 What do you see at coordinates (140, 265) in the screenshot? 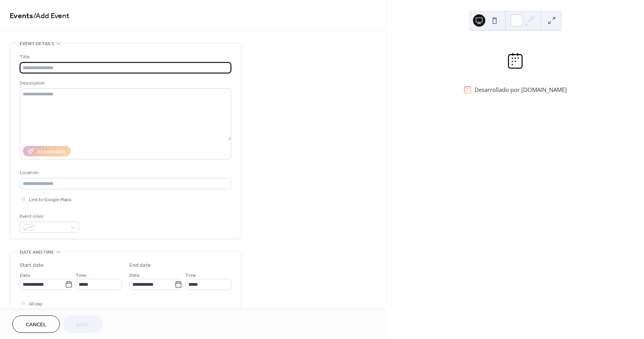
I see `div: End date` at bounding box center [140, 265].